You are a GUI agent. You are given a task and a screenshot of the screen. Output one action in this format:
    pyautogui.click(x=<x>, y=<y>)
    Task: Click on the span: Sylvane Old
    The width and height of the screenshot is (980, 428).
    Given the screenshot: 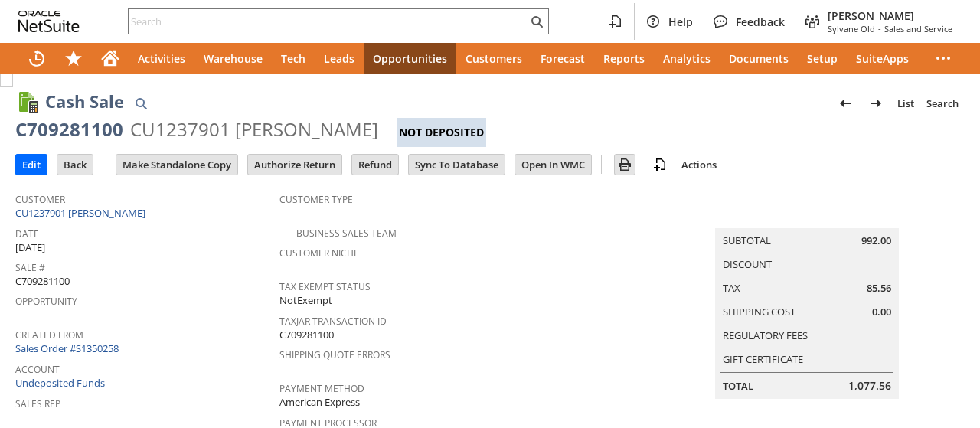 What is the action you would take?
    pyautogui.click(x=851, y=28)
    